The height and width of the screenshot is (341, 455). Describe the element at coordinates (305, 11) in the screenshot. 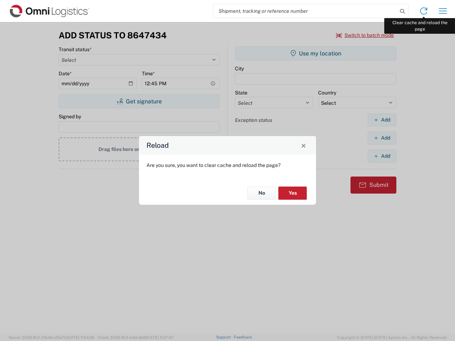

I see `input: Shipment, tracking or reference number` at that location.